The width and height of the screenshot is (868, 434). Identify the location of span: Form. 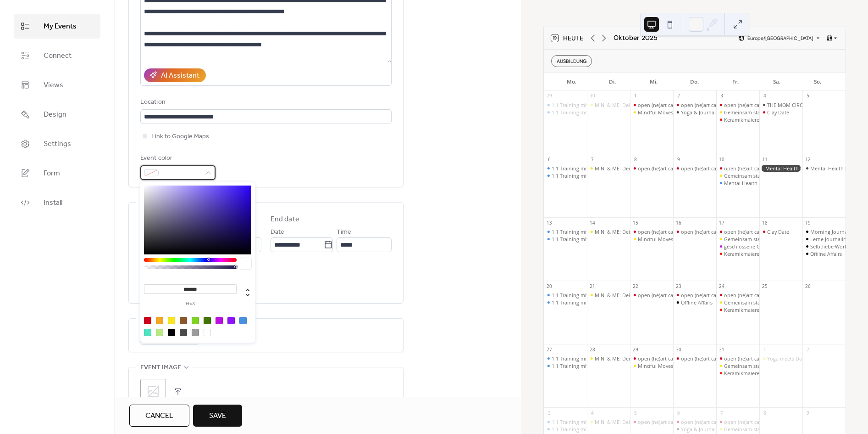
(51, 173).